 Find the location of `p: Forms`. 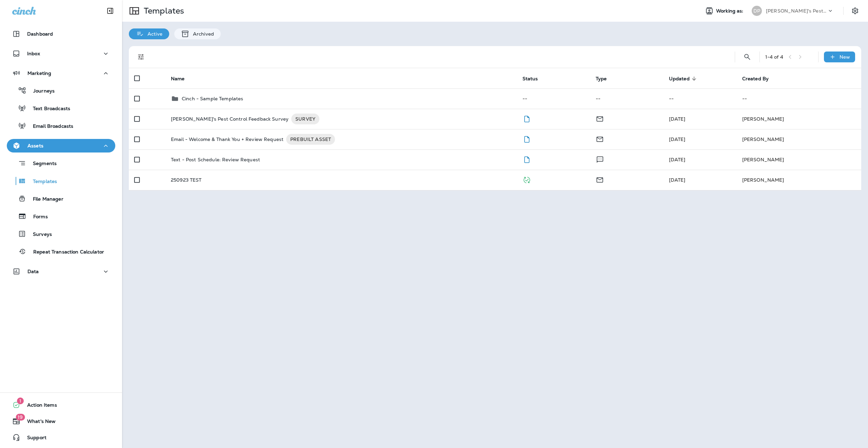

p: Forms is located at coordinates (37, 217).